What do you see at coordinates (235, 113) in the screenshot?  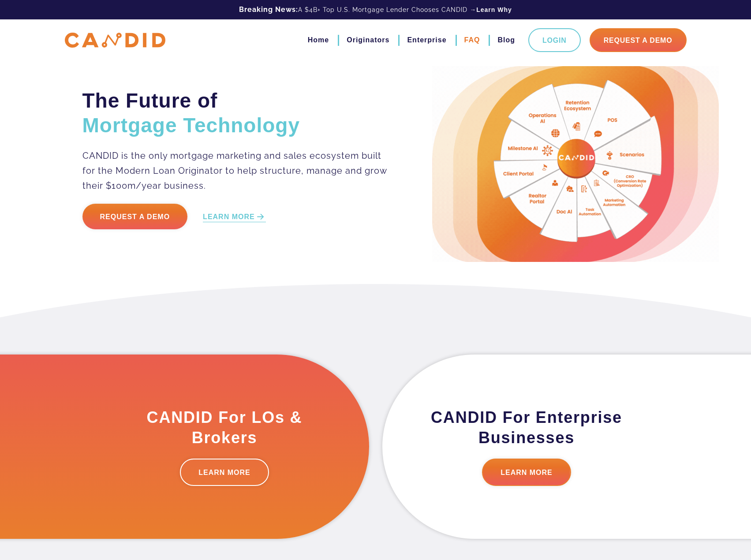 I see `h2: The Future of` at bounding box center [235, 113].